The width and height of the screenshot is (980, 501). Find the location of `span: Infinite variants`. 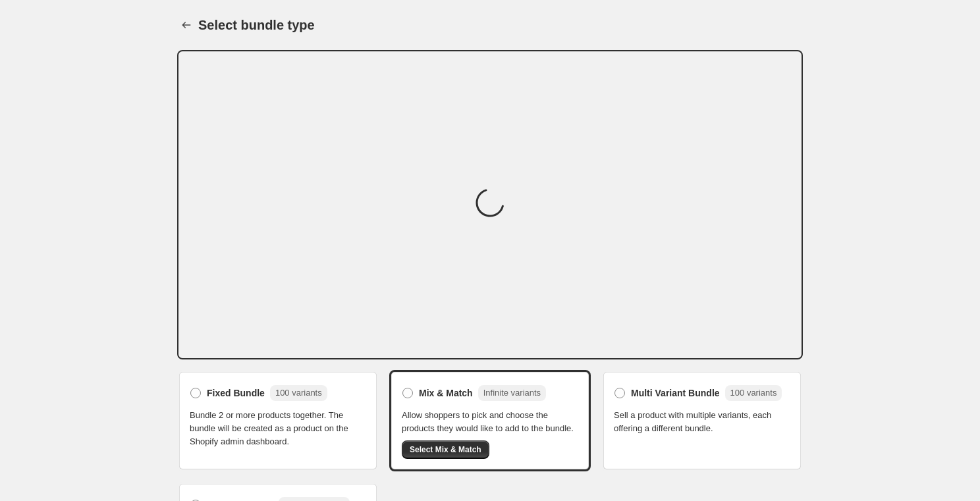

span: Infinite variants is located at coordinates (512, 392).